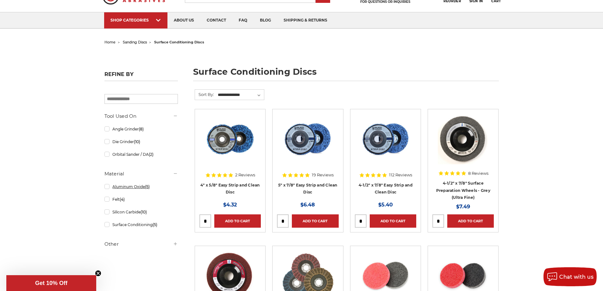 The width and height of the screenshot is (603, 291). Describe the element at coordinates (308, 139) in the screenshot. I see `img: blue clean and strip disc` at that location.